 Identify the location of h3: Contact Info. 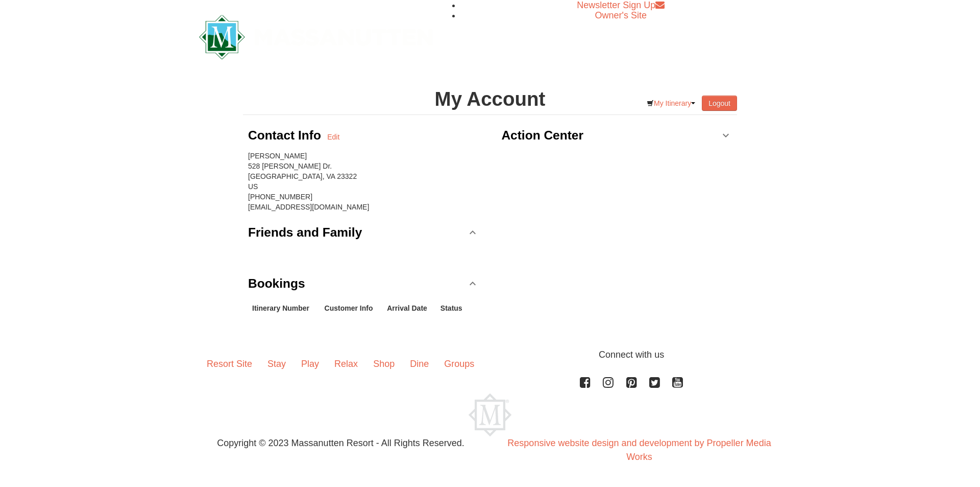
(287, 136).